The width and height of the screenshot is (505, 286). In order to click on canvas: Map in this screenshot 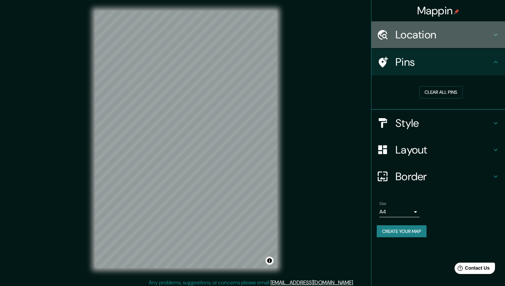, I will do `click(186, 139)`.